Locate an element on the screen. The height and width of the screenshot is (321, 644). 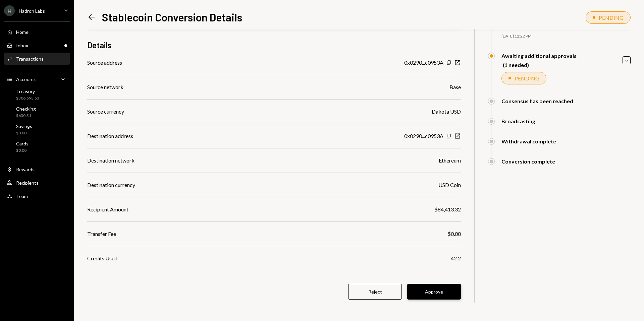
div: Base is located at coordinates (455, 87).